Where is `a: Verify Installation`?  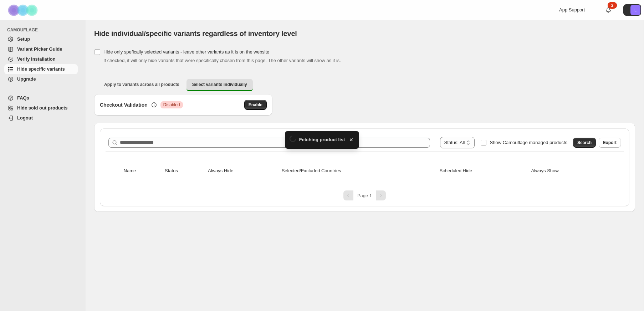
a: Verify Installation is located at coordinates (41, 59).